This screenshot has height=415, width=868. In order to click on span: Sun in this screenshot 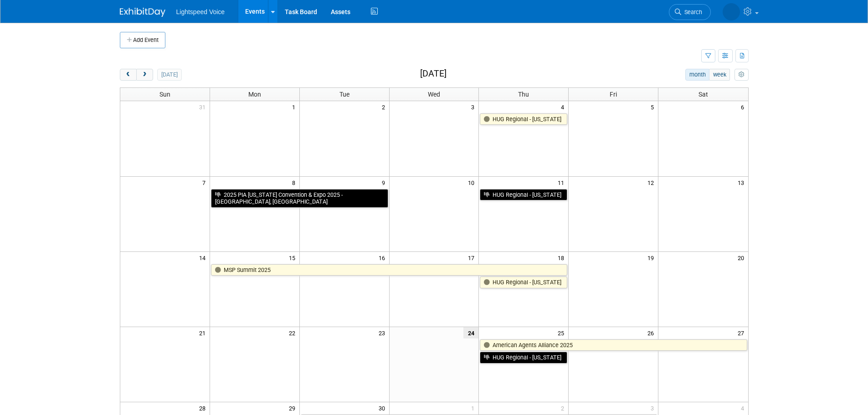, I will do `click(165, 95)`.